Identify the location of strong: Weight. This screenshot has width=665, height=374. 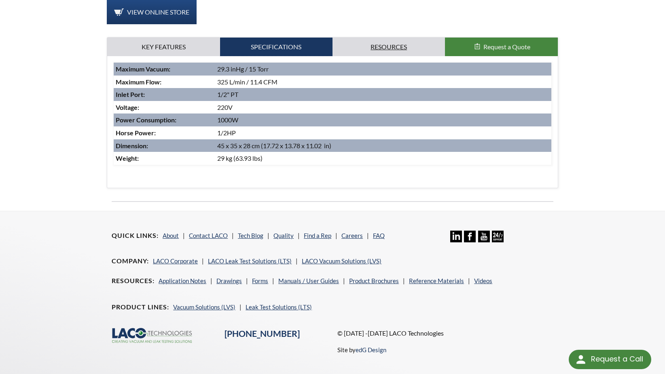
(126, 158).